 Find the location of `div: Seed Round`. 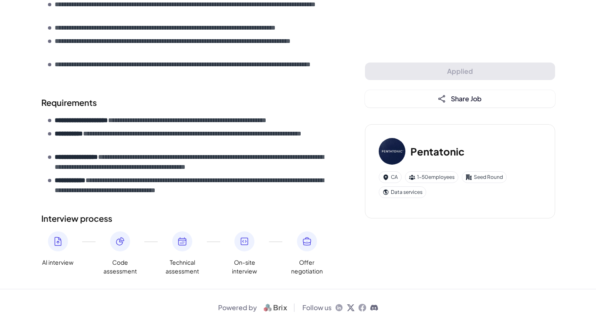

div: Seed Round is located at coordinates (485, 177).